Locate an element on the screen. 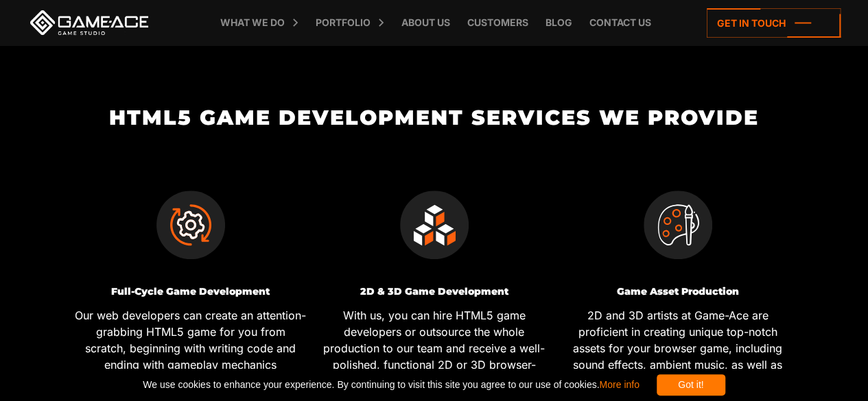  p: 2D and 3D artists at Game-Ace are proficient in creating unique top-notch assets for your browser... is located at coordinates (677, 348).